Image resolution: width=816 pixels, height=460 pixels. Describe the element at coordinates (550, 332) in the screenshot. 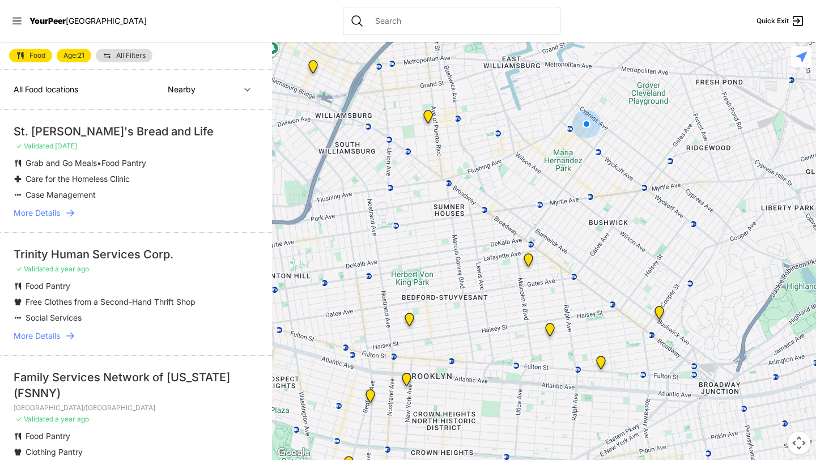

I see `div: BRMUHC Food Pantry` at that location.